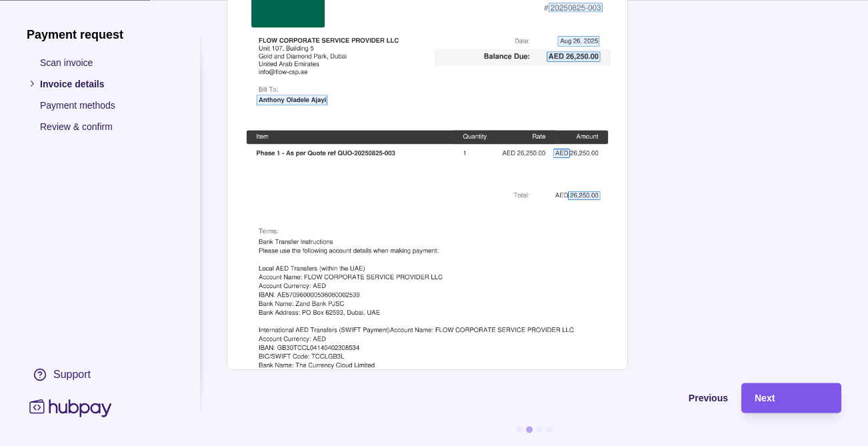 Image resolution: width=868 pixels, height=446 pixels. What do you see at coordinates (764, 399) in the screenshot?
I see `span: Next` at bounding box center [764, 399].